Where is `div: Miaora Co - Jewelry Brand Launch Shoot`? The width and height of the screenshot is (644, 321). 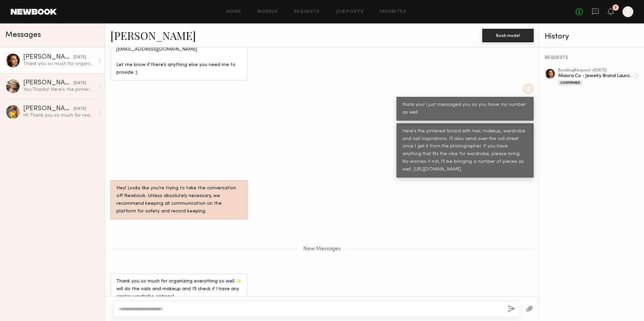 div: Miaora Co - Jewelry Brand Launch Shoot is located at coordinates (596, 76).